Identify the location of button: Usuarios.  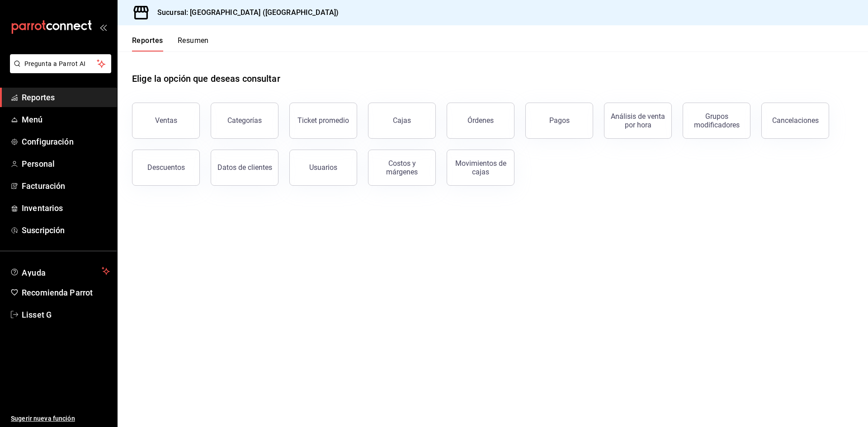
(323, 167).